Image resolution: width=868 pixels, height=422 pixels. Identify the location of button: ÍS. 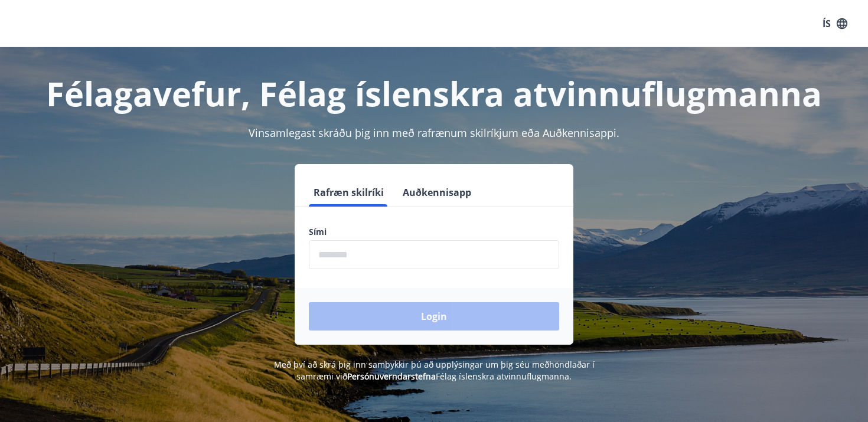
(835, 23).